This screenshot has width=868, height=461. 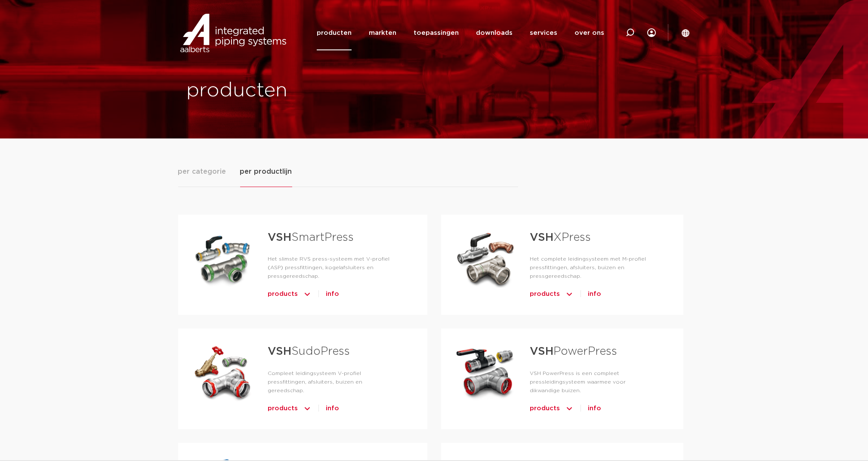 I want to click on a: toepassingen, so click(x=436, y=33).